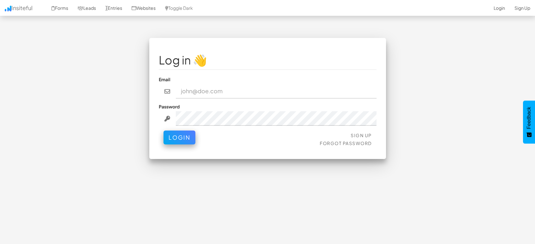 Image resolution: width=535 pixels, height=244 pixels. What do you see at coordinates (165, 79) in the screenshot?
I see `label: Email` at bounding box center [165, 79].